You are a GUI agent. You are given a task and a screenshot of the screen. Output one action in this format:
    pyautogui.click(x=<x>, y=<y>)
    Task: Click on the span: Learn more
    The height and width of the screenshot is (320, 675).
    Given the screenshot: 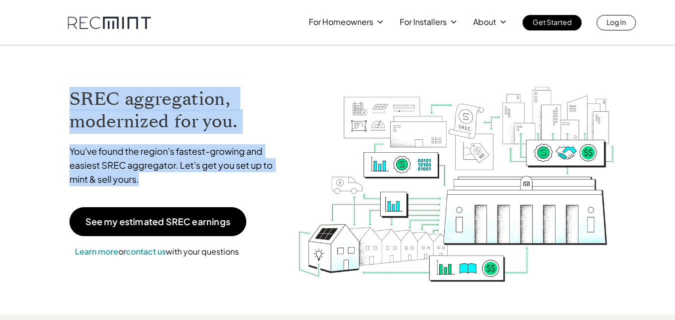 What is the action you would take?
    pyautogui.click(x=96, y=251)
    